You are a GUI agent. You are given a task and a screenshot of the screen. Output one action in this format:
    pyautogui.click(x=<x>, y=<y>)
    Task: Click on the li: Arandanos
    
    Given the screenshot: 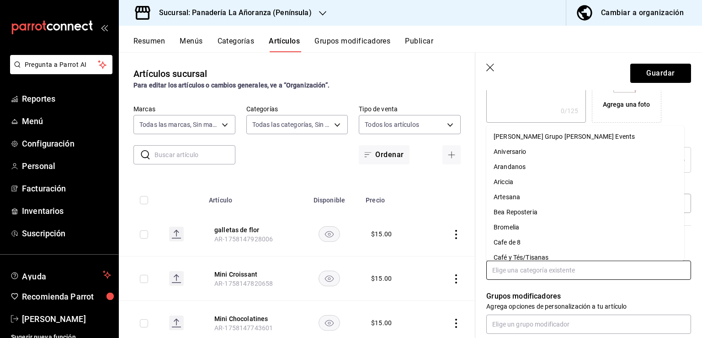 What is the action you would take?
    pyautogui.click(x=585, y=166)
    